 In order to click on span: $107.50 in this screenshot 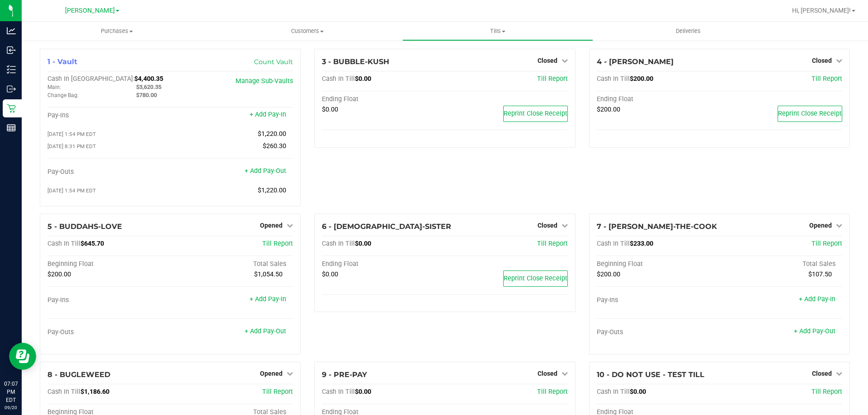, I will do `click(820, 274)`.